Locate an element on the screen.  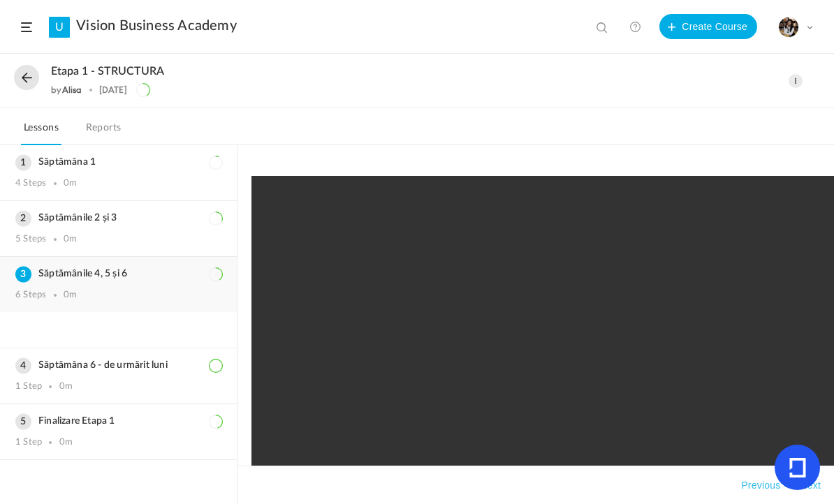
a: Reports is located at coordinates (103, 132).